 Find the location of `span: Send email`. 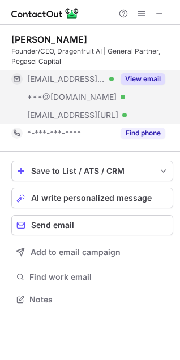

span: Send email is located at coordinates (53, 225).